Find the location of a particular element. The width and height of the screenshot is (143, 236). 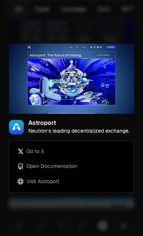

p: Neutron’s leading decentralized exchange. is located at coordinates (79, 131).